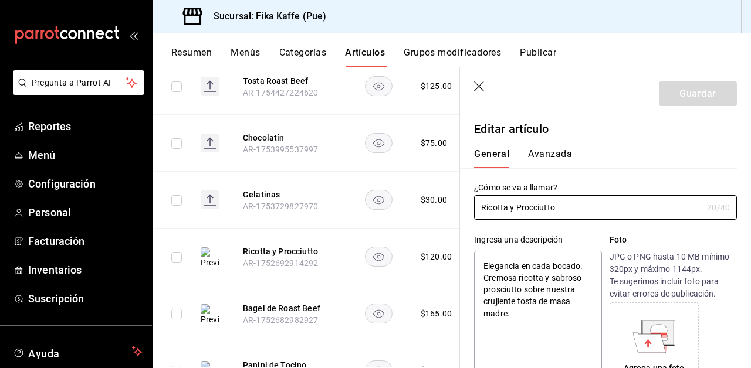 The height and width of the screenshot is (368, 751). What do you see at coordinates (265, 16) in the screenshot?
I see `h3: Sucursal: Fika Kaffe (Pue)` at bounding box center [265, 16].